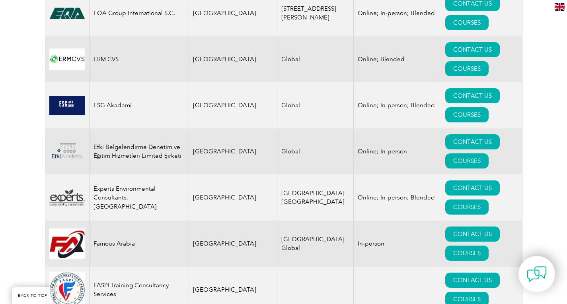 Image resolution: width=567 pixels, height=304 pixels. I want to click on td: Etki Belgelendirme Denetim ve Eğitim Hizmetleri Limited Şirketi, so click(139, 151).